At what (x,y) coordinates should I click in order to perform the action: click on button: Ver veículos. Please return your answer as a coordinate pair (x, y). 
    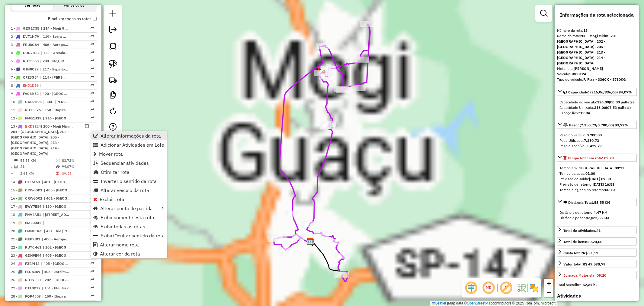
    Looking at the image, I should click on (74, 5).